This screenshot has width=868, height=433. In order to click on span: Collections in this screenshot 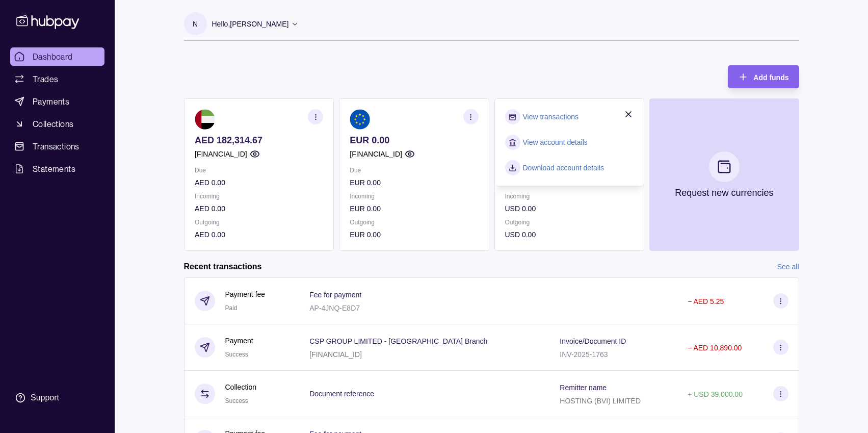, I will do `click(53, 124)`.